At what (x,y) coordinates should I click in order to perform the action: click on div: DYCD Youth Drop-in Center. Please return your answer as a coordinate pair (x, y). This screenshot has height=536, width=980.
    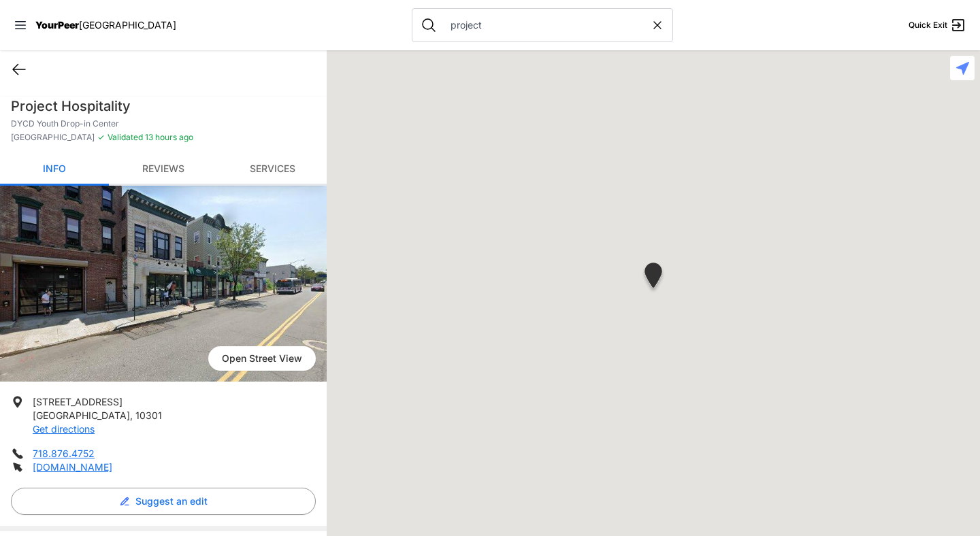
    Looking at the image, I should click on (653, 277).